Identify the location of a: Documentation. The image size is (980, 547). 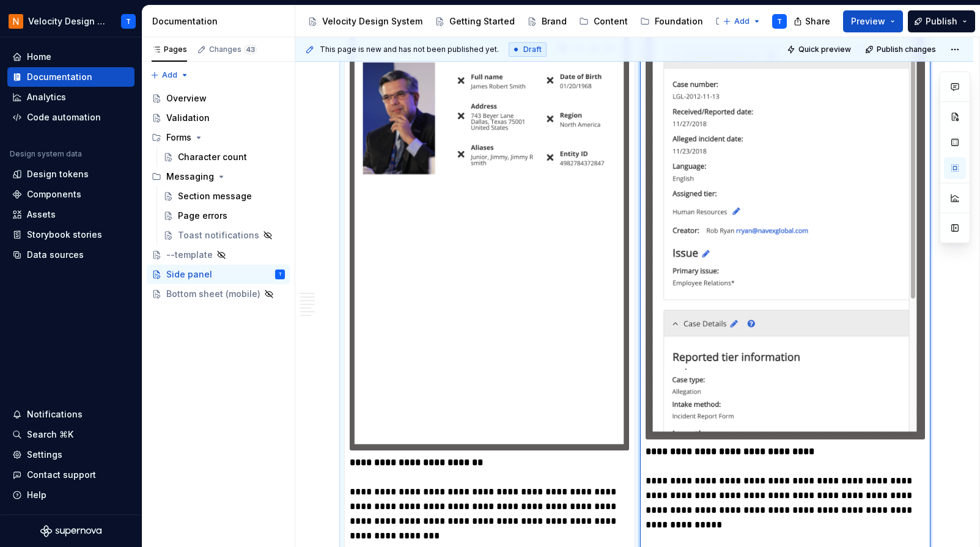
(71, 77).